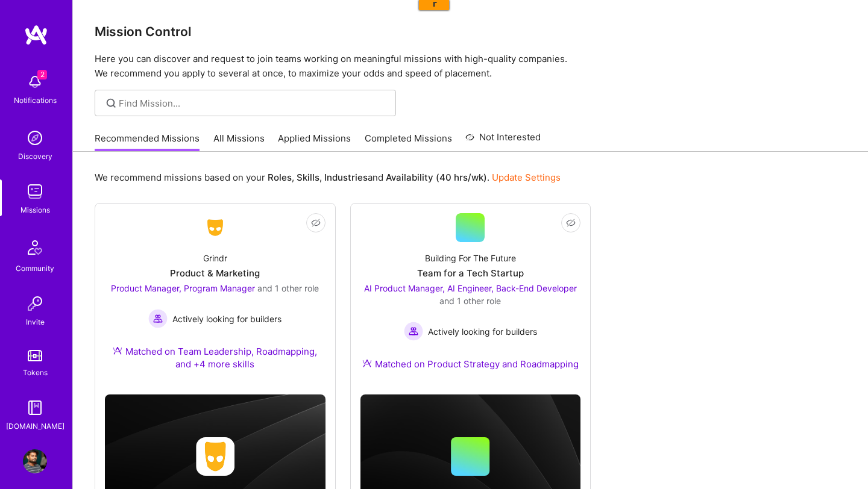 The image size is (868, 489). I want to click on div: Matched on Team Leadership, Roadmapping, and +4 more skills, so click(215, 358).